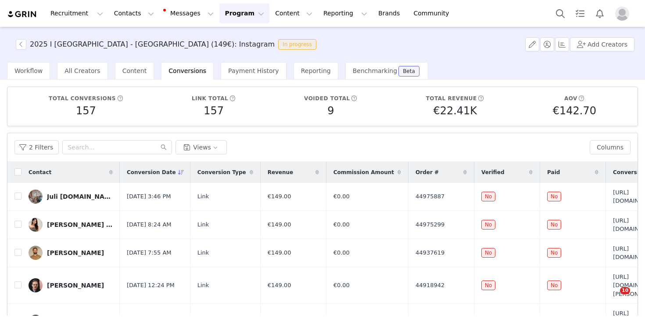  Describe the element at coordinates (36, 196) in the screenshot. I see `img: 3a5e63f6-5b78-4204-898a-b7edf1d591df.jpg` at that location.